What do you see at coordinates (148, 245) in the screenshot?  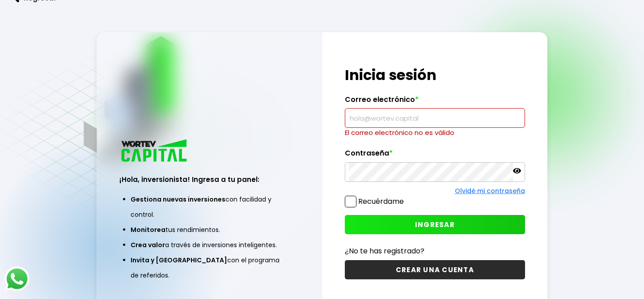 I see `span: Crea valor` at bounding box center [148, 245].